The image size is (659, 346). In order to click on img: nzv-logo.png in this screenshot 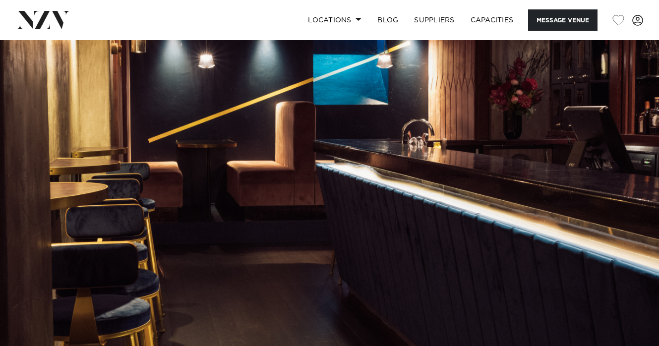, I will do `click(43, 20)`.